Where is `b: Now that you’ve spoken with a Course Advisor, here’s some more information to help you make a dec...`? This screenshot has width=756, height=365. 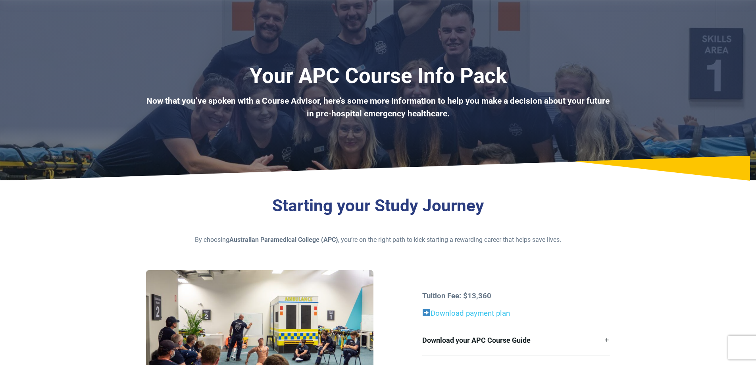 b: Now that you’ve spoken with a Course Advisor, here’s some more information to help you make a dec... is located at coordinates (378, 107).